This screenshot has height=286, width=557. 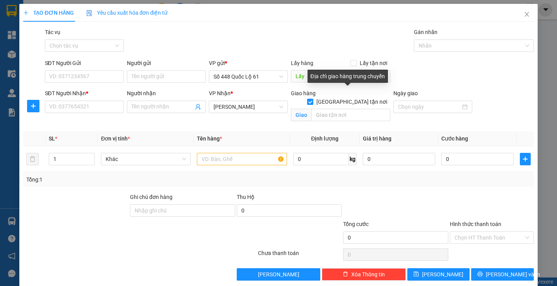 I want to click on span: Lấy, so click(x=300, y=76).